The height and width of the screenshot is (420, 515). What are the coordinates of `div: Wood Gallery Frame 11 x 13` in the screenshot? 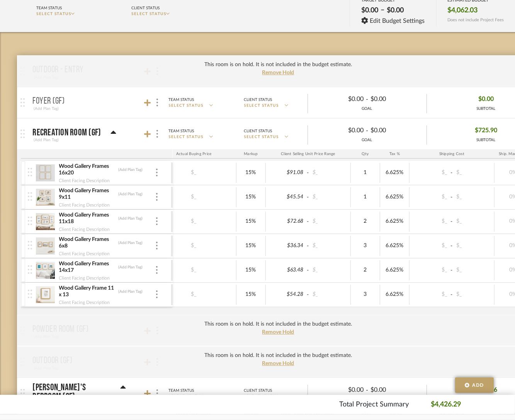 It's located at (88, 291).